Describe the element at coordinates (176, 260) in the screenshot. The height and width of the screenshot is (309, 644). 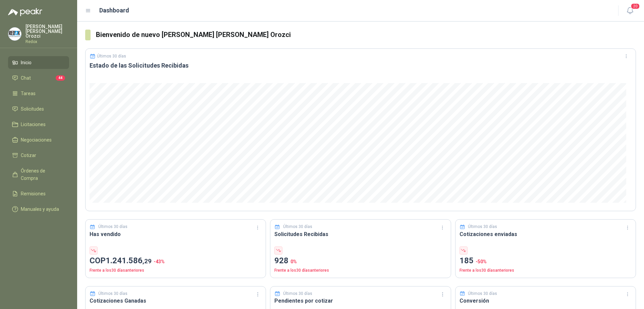
I see `p: COP` at that location.